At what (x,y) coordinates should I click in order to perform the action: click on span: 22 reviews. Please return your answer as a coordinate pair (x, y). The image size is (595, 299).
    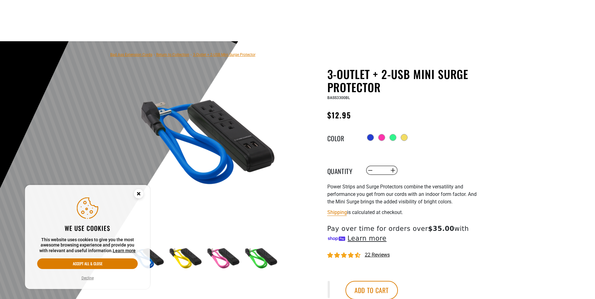
    Looking at the image, I should click on (377, 254).